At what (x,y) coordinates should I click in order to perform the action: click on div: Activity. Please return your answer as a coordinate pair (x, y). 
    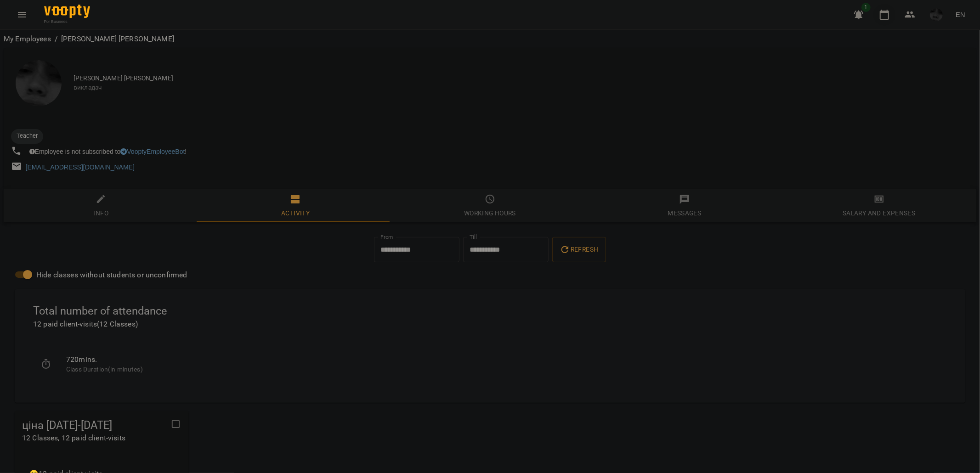
    Looking at the image, I should click on (295, 213).